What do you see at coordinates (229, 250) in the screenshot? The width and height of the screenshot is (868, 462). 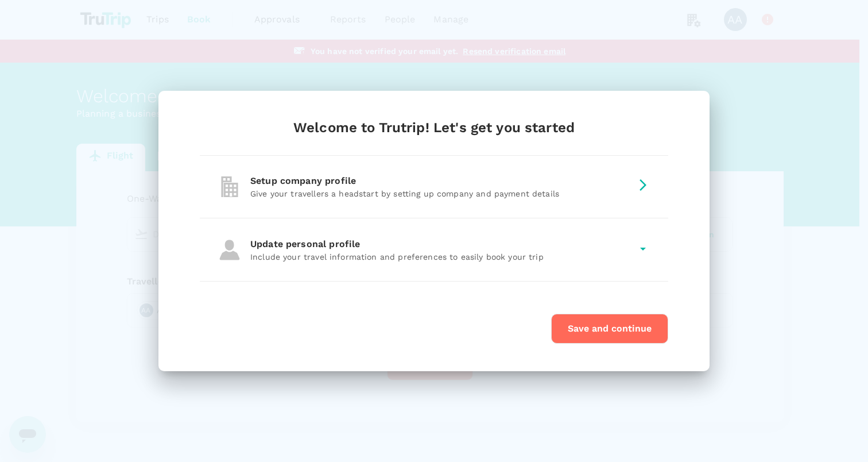 I see `img: personal-profile` at bounding box center [229, 250].